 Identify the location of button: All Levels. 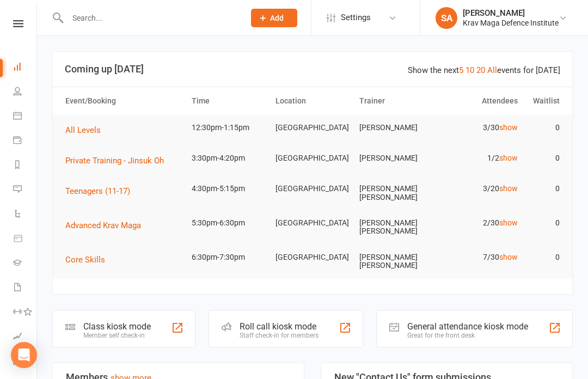
(87, 130).